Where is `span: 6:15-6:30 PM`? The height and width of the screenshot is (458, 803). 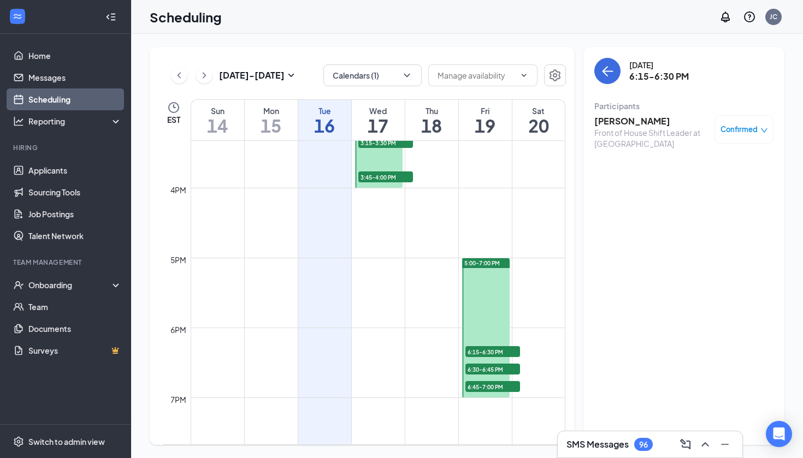 span: 6:15-6:30 PM is located at coordinates (493, 352).